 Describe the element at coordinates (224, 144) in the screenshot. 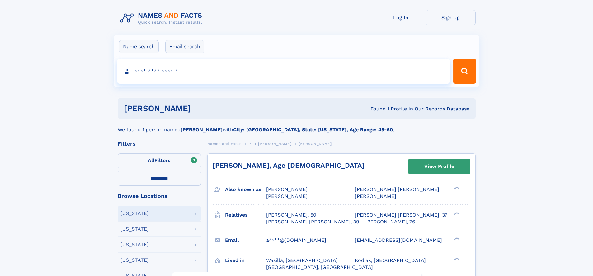

I see `a: Names and Facts` at that location.